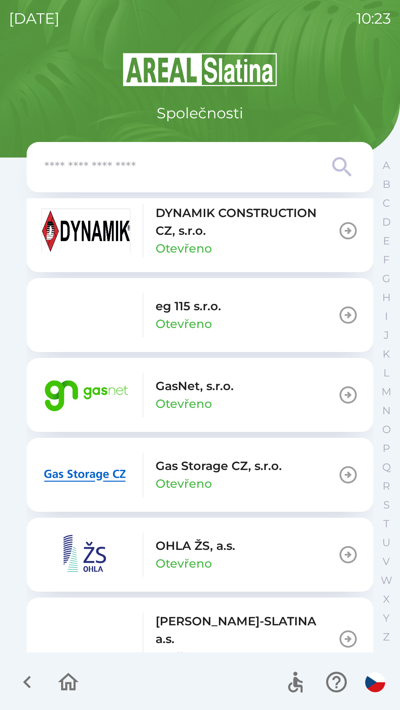 Image resolution: width=400 pixels, height=710 pixels. Describe the element at coordinates (386, 599) in the screenshot. I see `p: X` at that location.